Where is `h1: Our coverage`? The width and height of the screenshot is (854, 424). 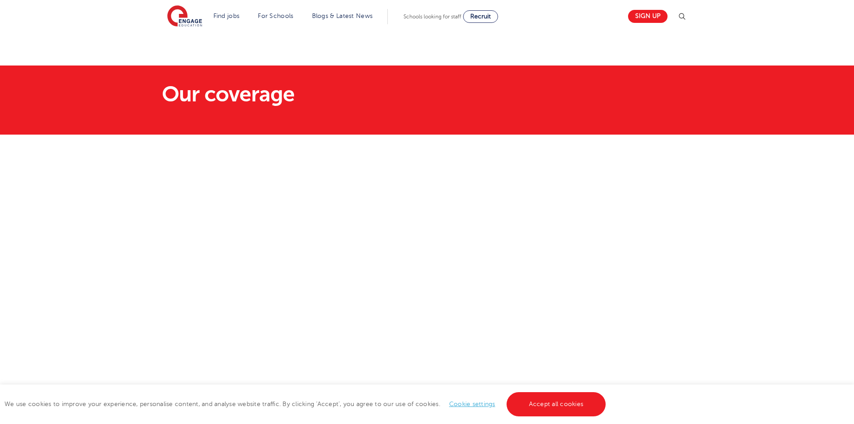
h1: Our coverage is located at coordinates (336, 94).